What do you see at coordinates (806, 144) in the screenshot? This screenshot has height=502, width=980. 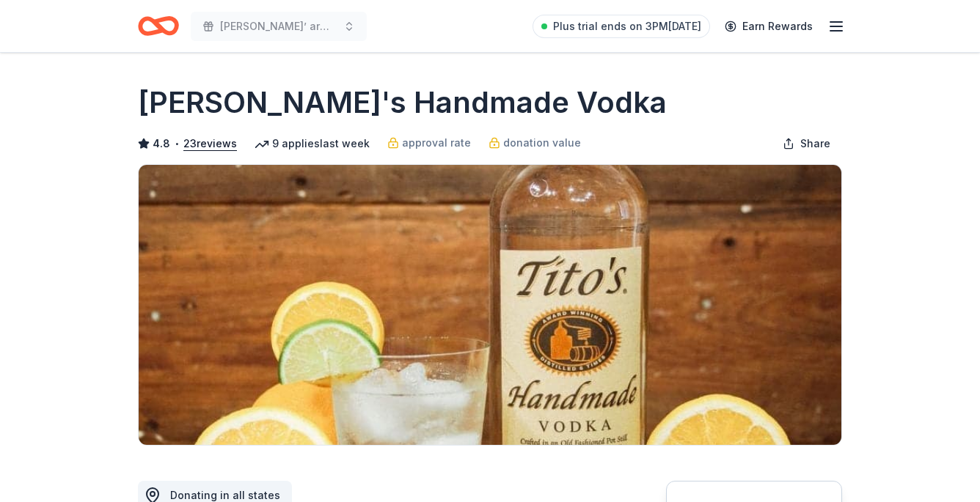 I see `button: Share` at bounding box center [806, 144].